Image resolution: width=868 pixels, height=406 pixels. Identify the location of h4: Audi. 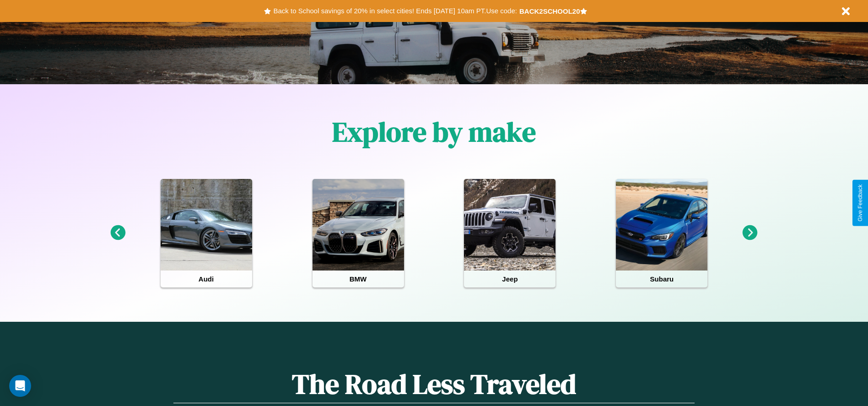
(207, 279).